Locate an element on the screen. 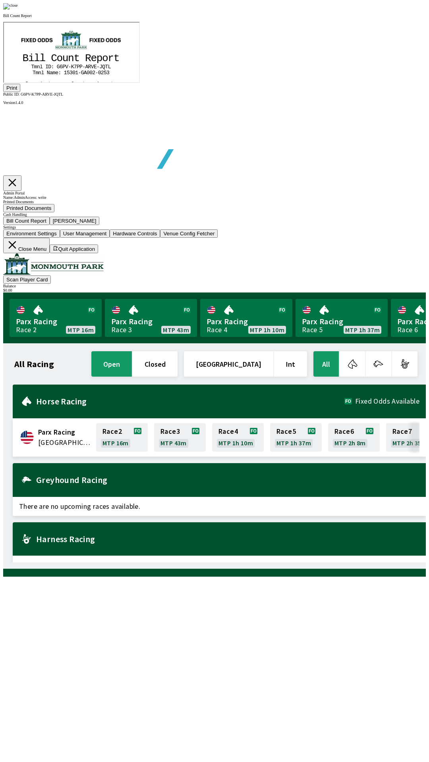 Image resolution: width=429 pixels, height=762 pixels. tspan: 1 is located at coordinates (62, 50).